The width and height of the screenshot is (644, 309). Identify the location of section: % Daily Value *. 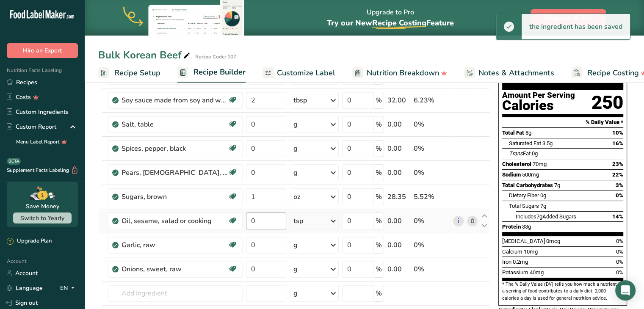
(563, 122).